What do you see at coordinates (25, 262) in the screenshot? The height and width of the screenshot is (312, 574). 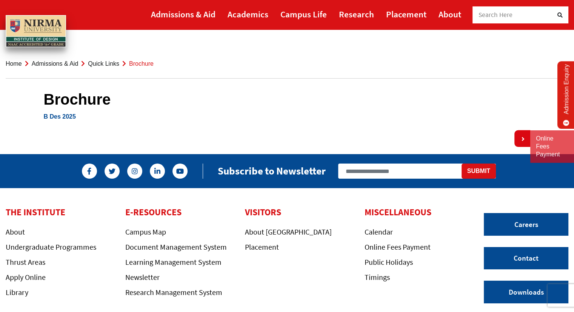 I see `a: Thrust Areas` at bounding box center [25, 262].